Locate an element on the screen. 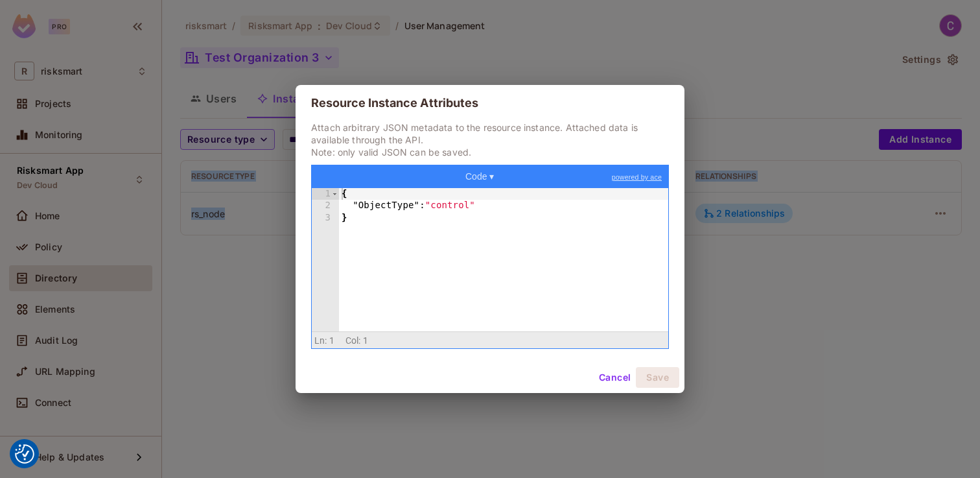 The width and height of the screenshot is (980, 478). button: Compact JSON data, remove all whitespaces (Ctrl+Shift+I) is located at coordinates (342, 177).